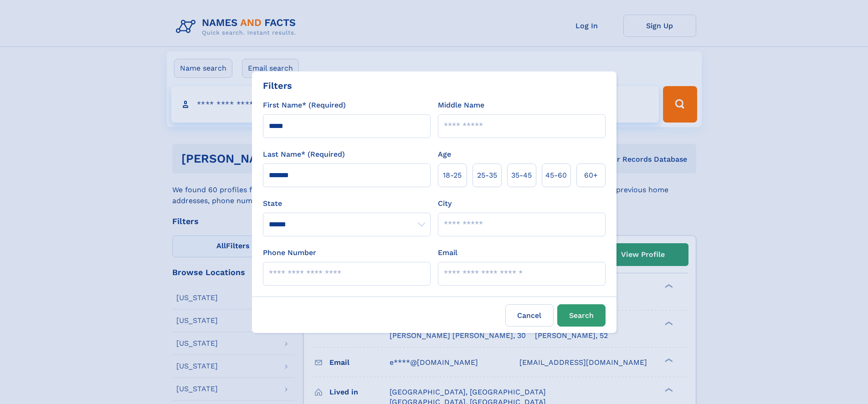 This screenshot has width=868, height=404. I want to click on div: Filters, so click(277, 86).